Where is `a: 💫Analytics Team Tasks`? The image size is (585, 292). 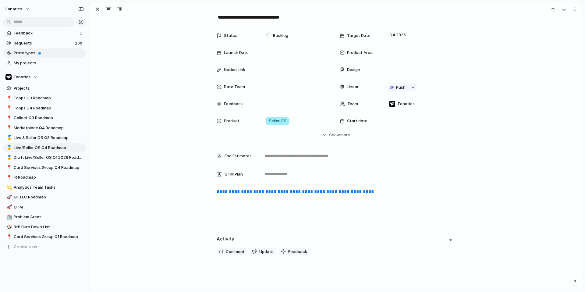 a: 💫Analytics Team Tasks is located at coordinates (44, 187).